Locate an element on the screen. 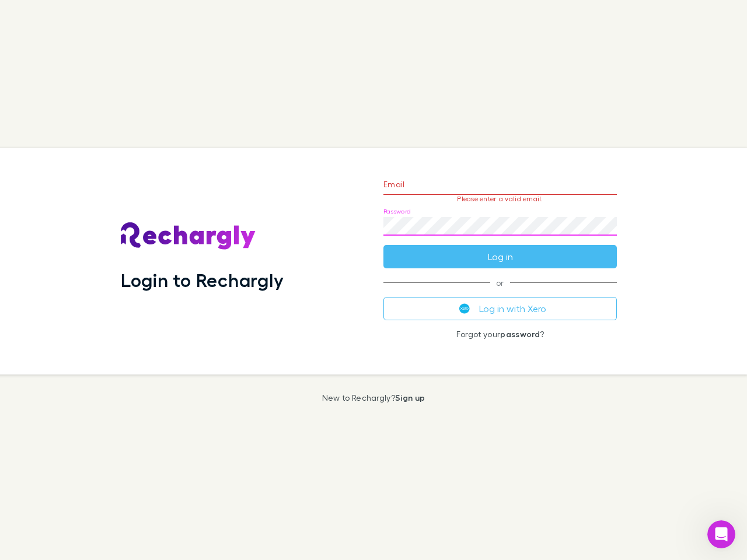  img: Xero's logo is located at coordinates (465, 308).